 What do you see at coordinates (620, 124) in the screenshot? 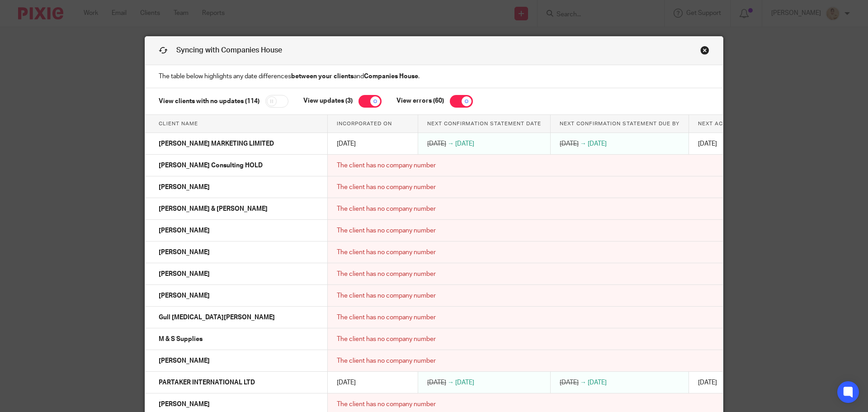
I see `th: Next confirmation statement due by` at bounding box center [620, 124].